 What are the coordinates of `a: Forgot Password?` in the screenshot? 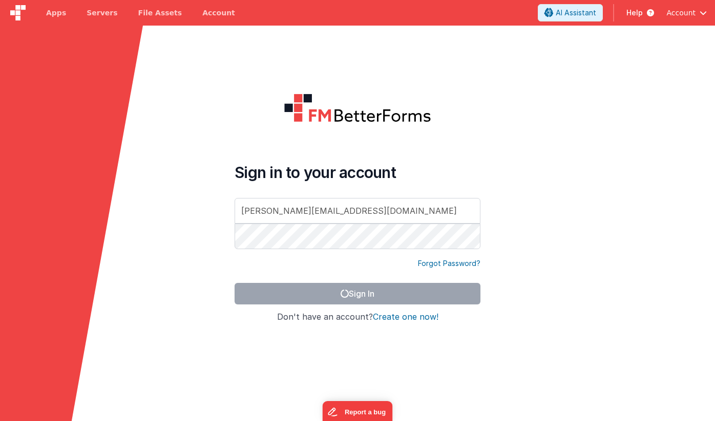 It's located at (449, 264).